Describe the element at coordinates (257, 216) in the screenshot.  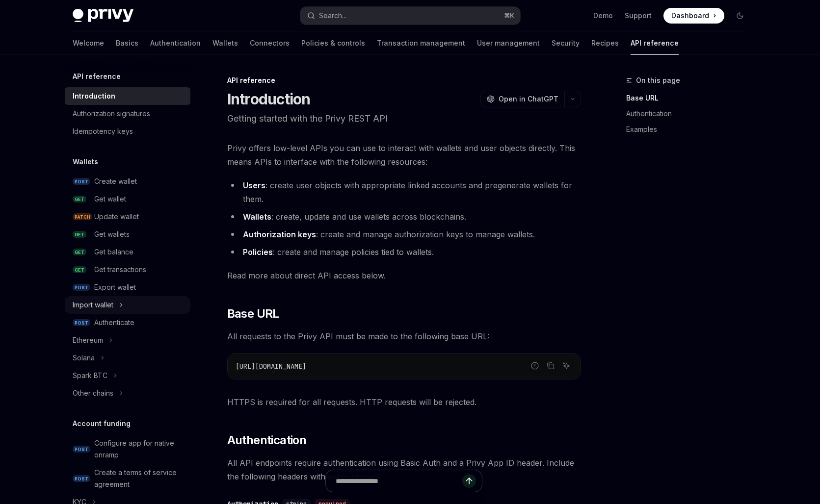
I see `strong: Wallets` at that location.